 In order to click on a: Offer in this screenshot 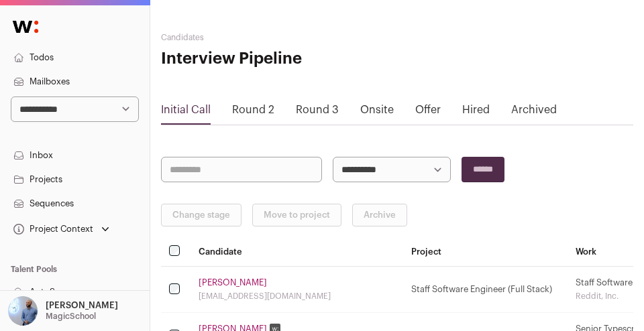, I will do `click(428, 110)`.